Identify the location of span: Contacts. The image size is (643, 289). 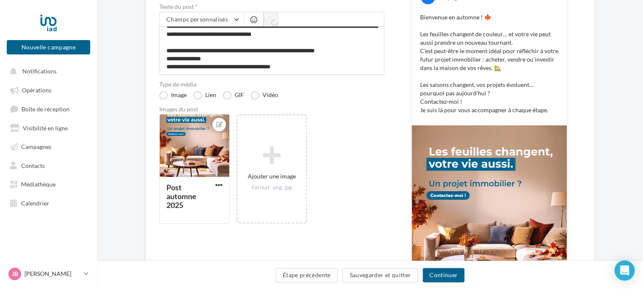
(33, 165).